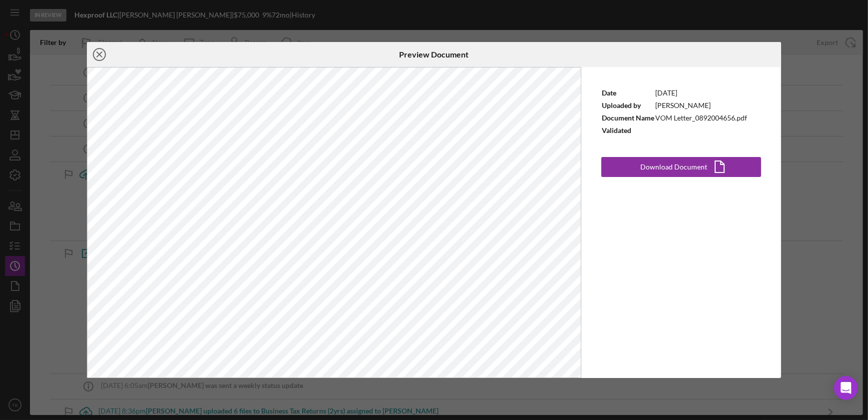 This screenshot has height=420, width=868. What do you see at coordinates (681, 167) in the screenshot?
I see `button: Download Document` at bounding box center [681, 167].